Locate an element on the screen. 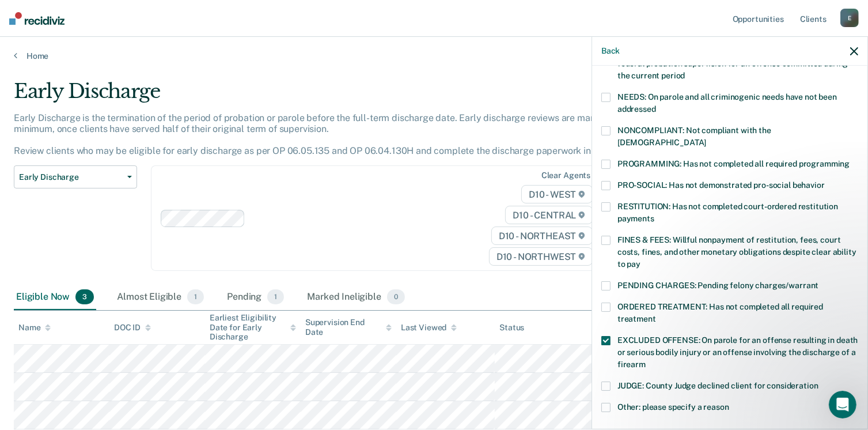 This screenshot has height=430, width=868. span: D10 - CENTRAL is located at coordinates (549, 215).